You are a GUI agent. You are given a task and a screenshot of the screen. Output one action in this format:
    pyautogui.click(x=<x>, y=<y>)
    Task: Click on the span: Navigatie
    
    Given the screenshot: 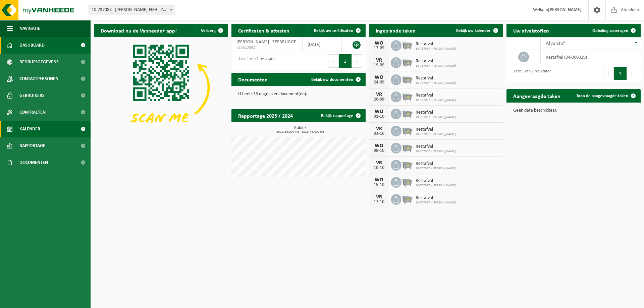 What is the action you would take?
    pyautogui.click(x=30, y=28)
    